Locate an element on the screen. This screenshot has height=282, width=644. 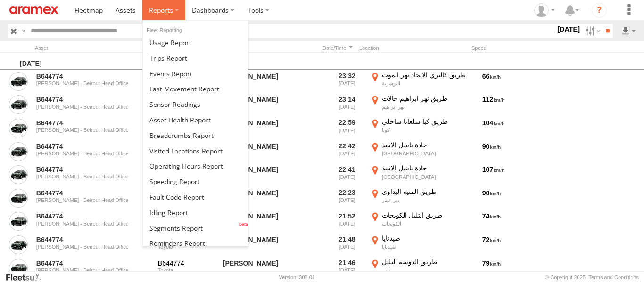
a: Fleet Speed Report is located at coordinates (195, 181).